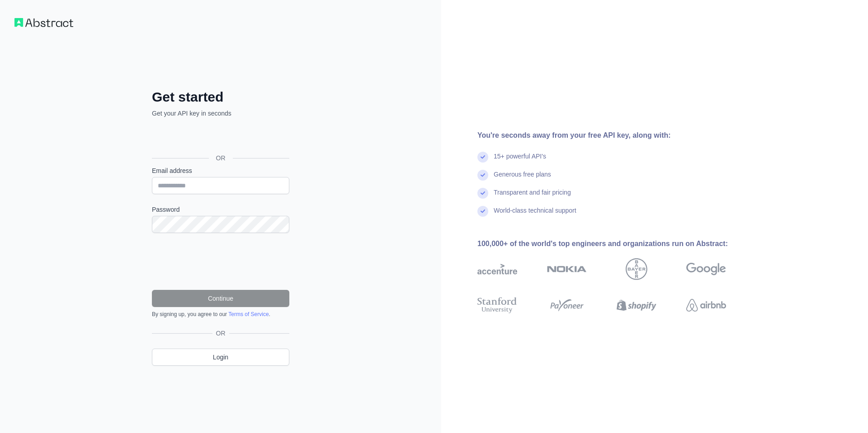 Image resolution: width=868 pixels, height=433 pixels. What do you see at coordinates (637, 269) in the screenshot?
I see `img: bayer` at bounding box center [637, 269].